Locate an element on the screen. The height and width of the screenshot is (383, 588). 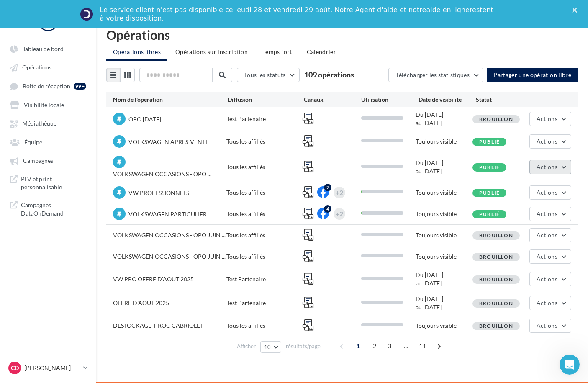
span: Opérations is located at coordinates (37, 68).